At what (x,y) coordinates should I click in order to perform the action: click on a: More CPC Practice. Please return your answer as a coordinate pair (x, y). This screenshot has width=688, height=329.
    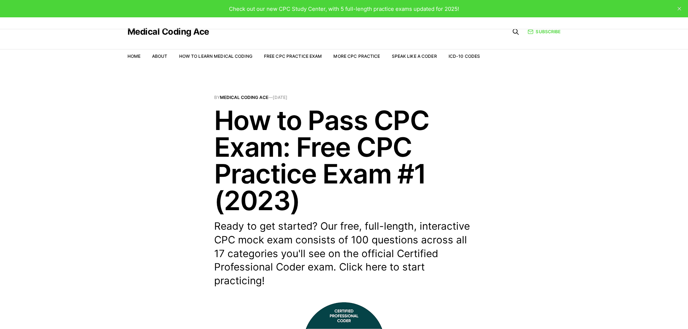
    Looking at the image, I should click on (356, 56).